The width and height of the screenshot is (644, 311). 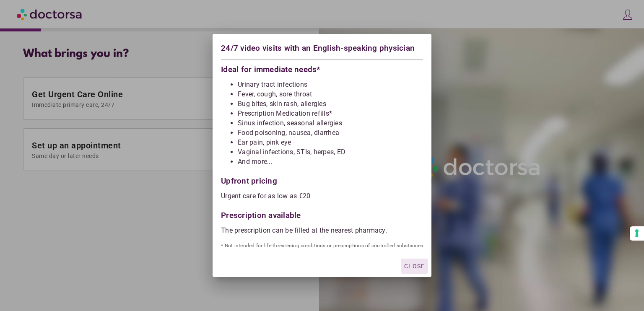 What do you see at coordinates (330, 114) in the screenshot?
I see `li: Prescription Medication refills*` at bounding box center [330, 114].